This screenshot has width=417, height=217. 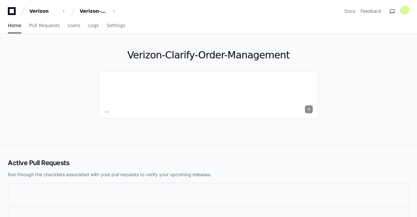 What do you see at coordinates (93, 26) in the screenshot?
I see `a: Logs` at bounding box center [93, 26].